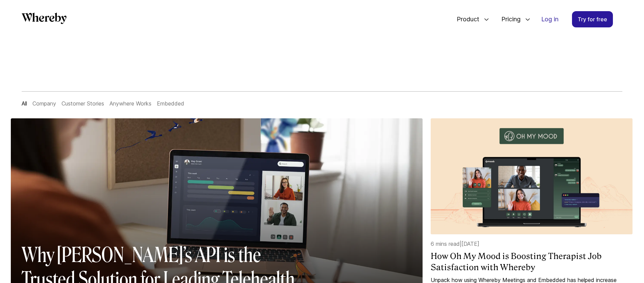  I want to click on svg: Whereby, so click(44, 18).